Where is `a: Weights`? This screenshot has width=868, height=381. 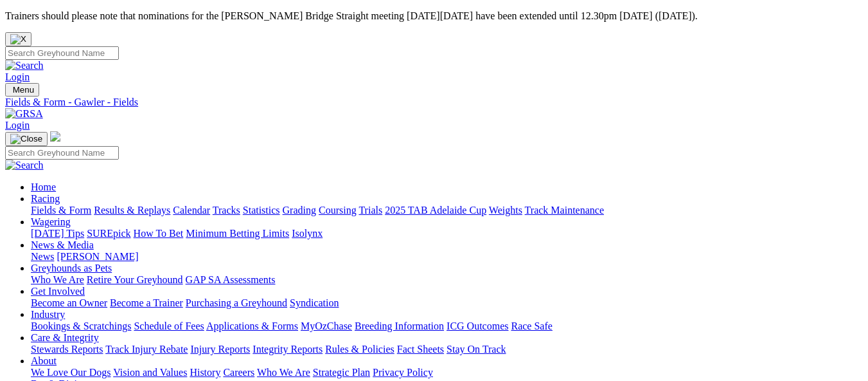
a: Weights is located at coordinates (505, 209).